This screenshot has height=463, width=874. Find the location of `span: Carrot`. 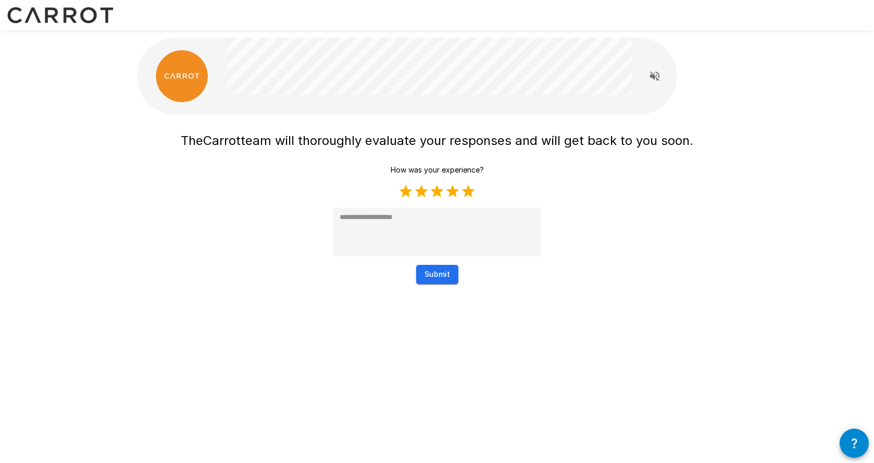

span: Carrot is located at coordinates (222, 140).